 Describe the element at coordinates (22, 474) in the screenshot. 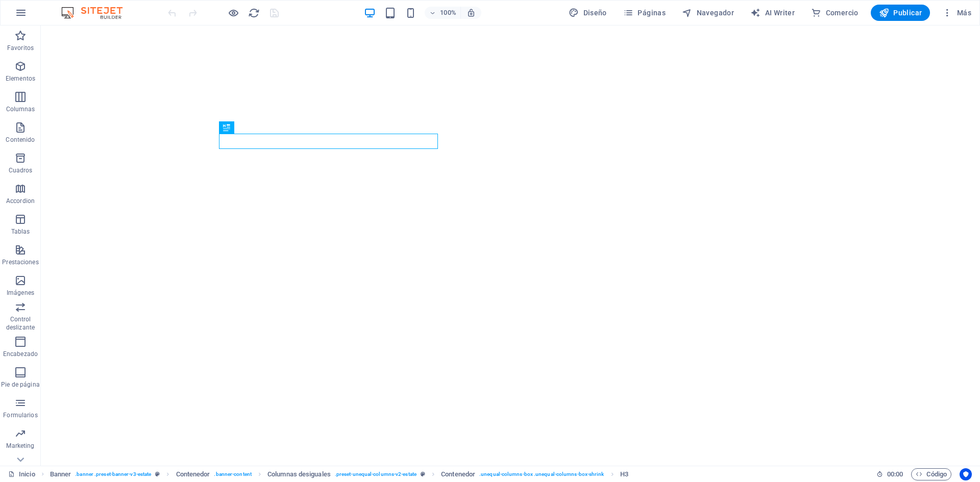

I see `a: Haz clic para cancelar la selección y doble clic para abrir páginas` at that location.